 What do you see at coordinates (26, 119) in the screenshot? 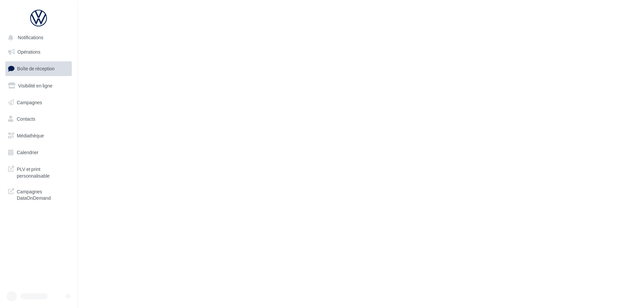
I see `span: Contacts` at bounding box center [26, 119].